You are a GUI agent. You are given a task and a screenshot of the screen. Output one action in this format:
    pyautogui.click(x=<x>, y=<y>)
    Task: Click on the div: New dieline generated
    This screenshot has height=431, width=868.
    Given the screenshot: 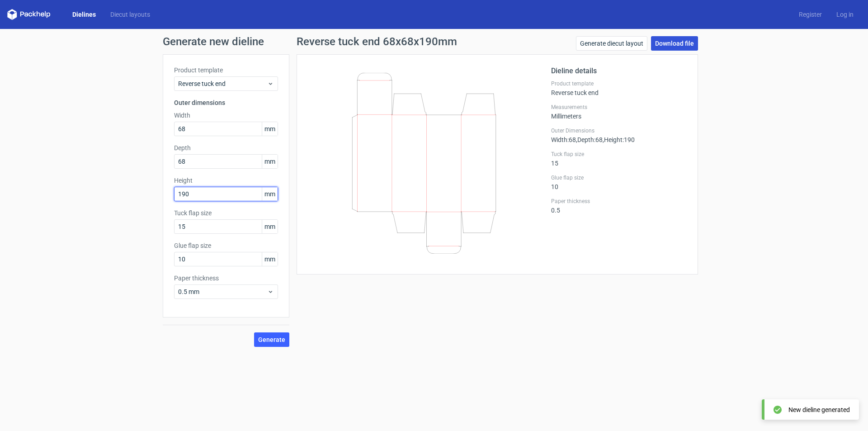 What is the action you would take?
    pyautogui.click(x=820, y=410)
    